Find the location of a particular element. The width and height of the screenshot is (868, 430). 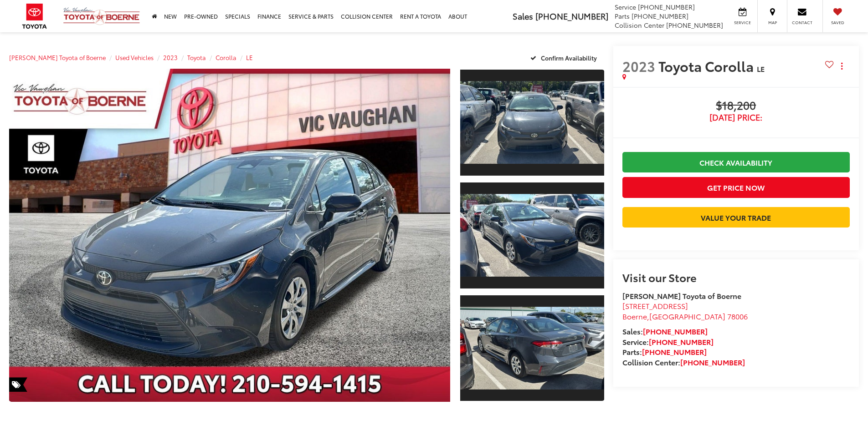

h2: Visit our Store is located at coordinates (736, 277).